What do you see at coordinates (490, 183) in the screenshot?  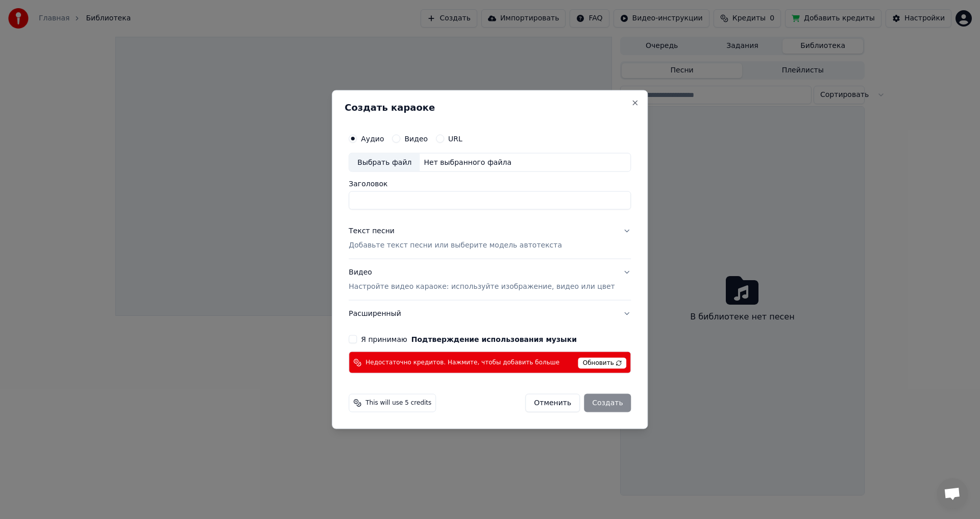 I see `label: Заголовок` at bounding box center [490, 183].